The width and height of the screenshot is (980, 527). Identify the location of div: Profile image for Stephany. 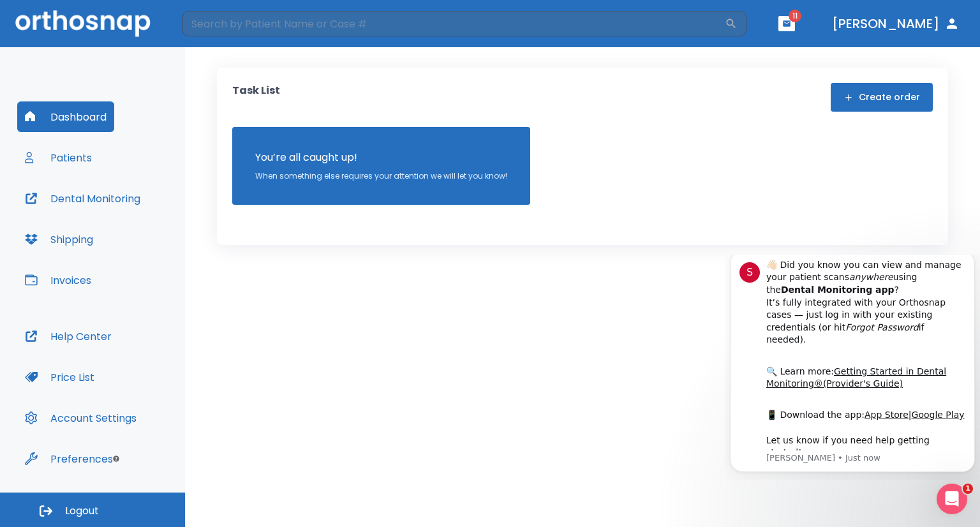
(25, 17).